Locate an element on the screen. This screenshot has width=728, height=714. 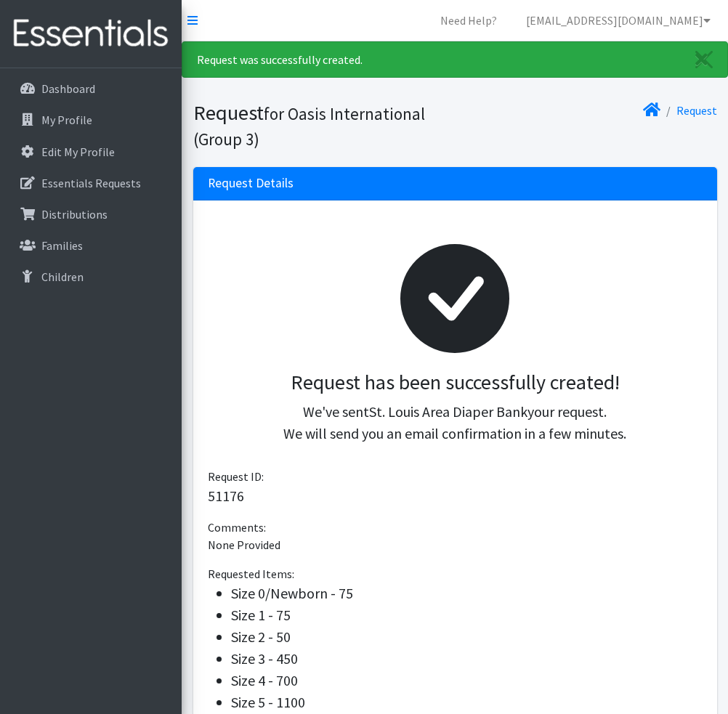
p: Edit My Profile is located at coordinates (78, 152).